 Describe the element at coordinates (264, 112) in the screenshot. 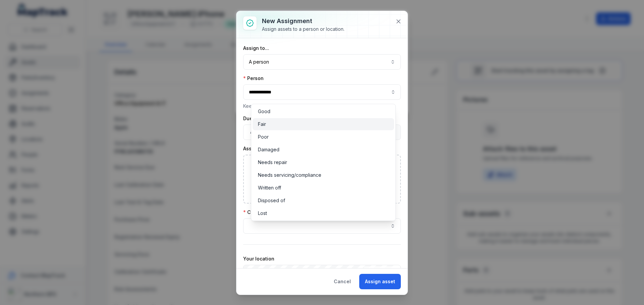

I see `span: Good` at that location.